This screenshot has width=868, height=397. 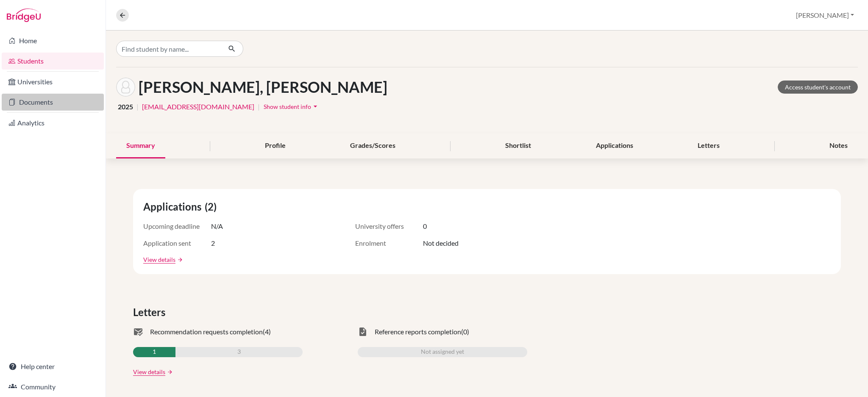 I want to click on a: Analytics, so click(x=52, y=123).